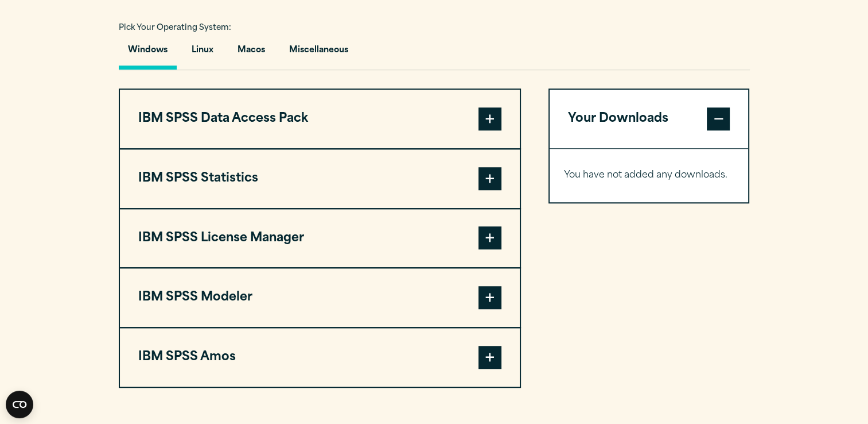 The height and width of the screenshot is (424, 868). I want to click on p: You have not added any downloads., so click(649, 175).